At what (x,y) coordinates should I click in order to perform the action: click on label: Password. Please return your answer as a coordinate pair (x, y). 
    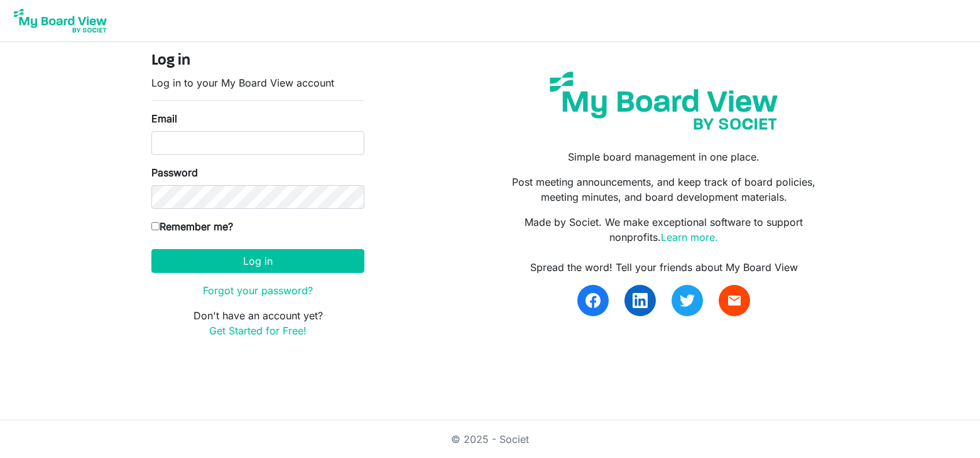
    Looking at the image, I should click on (175, 173).